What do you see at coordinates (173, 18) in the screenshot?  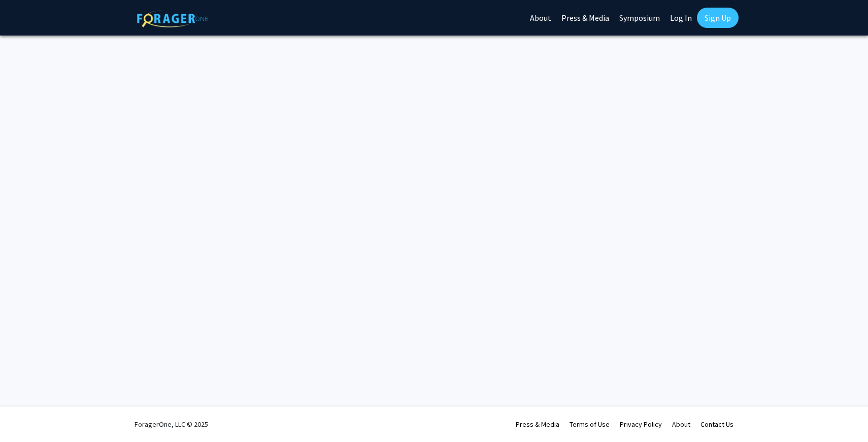 I see `img: ForagerOne Logo` at bounding box center [173, 18].